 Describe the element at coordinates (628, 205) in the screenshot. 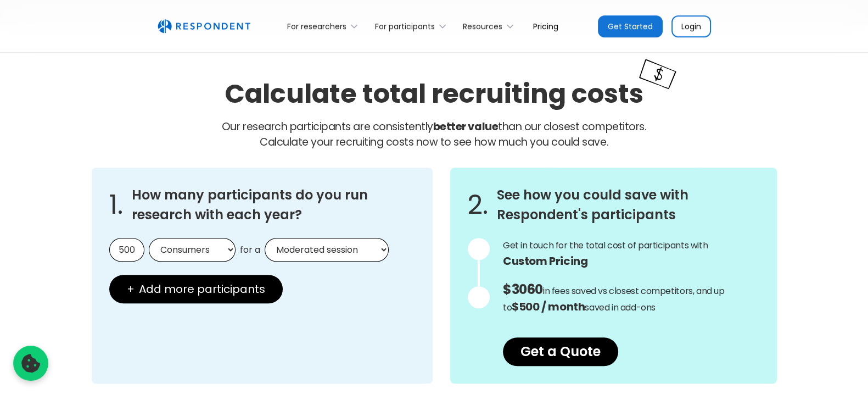

I see `h3: See how you could save with Respondent's participants` at that location.